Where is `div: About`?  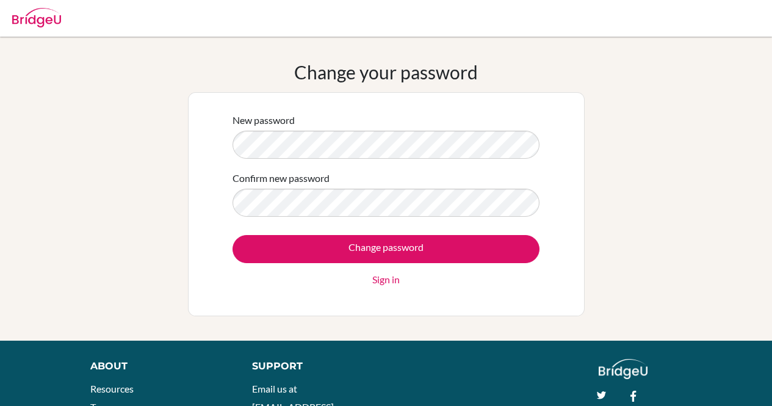
div: About is located at coordinates (157, 366).